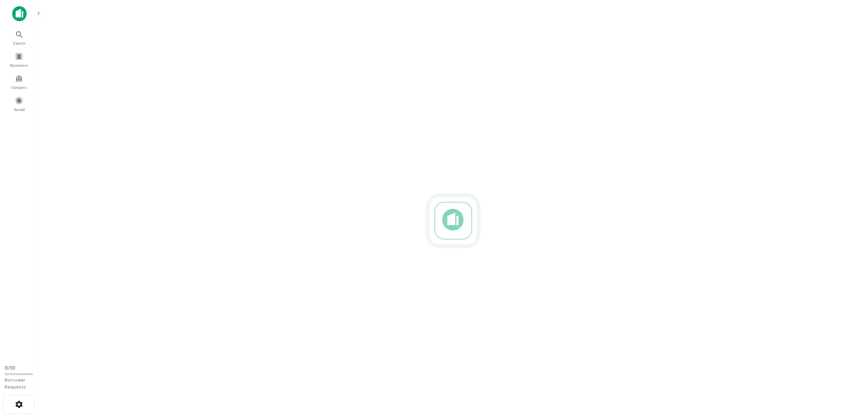  Describe the element at coordinates (19, 103) in the screenshot. I see `div: Saved` at that location.